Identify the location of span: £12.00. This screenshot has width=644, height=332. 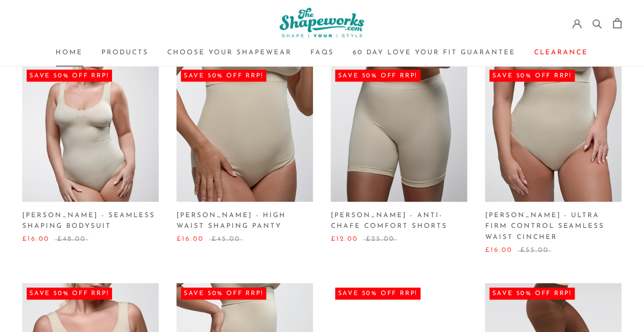
(344, 240).